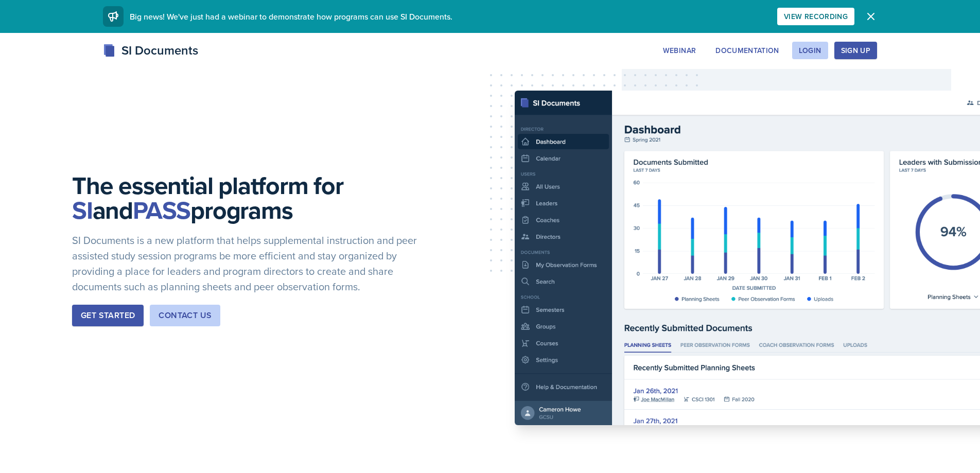  Describe the element at coordinates (747, 50) in the screenshot. I see `button: Documentation` at that location.